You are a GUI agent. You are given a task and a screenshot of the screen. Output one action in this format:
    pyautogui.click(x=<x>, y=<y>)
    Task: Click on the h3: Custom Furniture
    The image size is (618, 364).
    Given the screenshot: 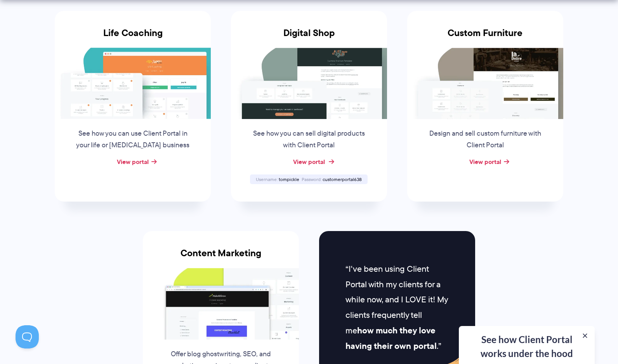 What is the action you would take?
    pyautogui.click(x=485, y=38)
    